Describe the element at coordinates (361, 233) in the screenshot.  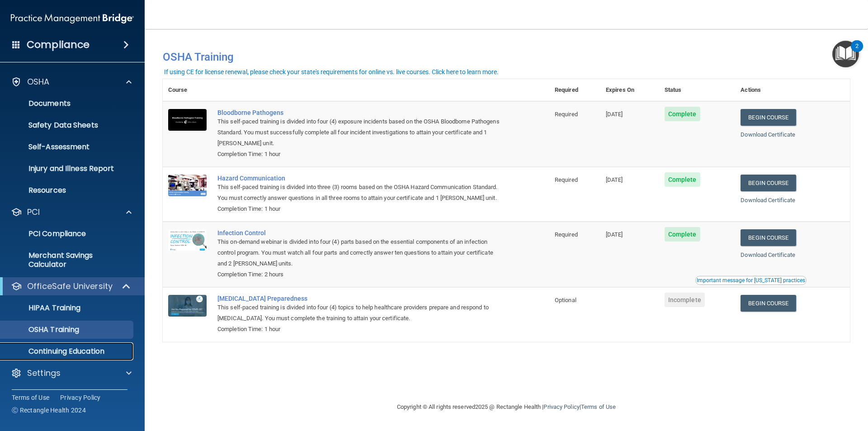
I see `a: Infection Control` at that location.